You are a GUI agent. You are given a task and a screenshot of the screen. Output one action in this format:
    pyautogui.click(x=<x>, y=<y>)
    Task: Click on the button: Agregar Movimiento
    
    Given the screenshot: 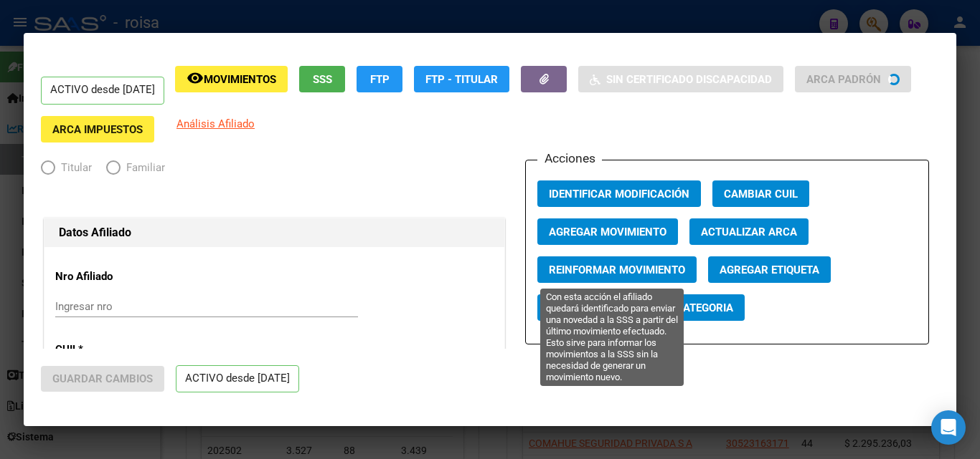 What is the action you would take?
    pyautogui.click(x=608, y=232)
    